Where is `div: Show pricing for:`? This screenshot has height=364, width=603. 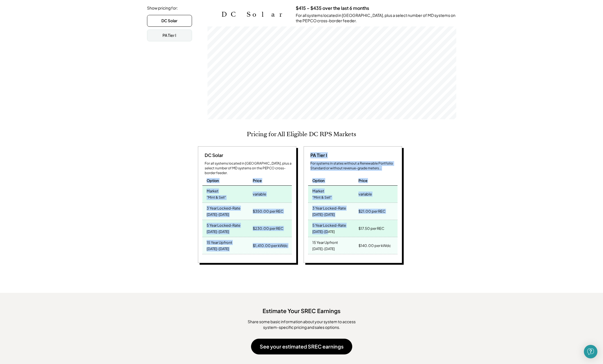 div: Show pricing for: is located at coordinates (162, 8).